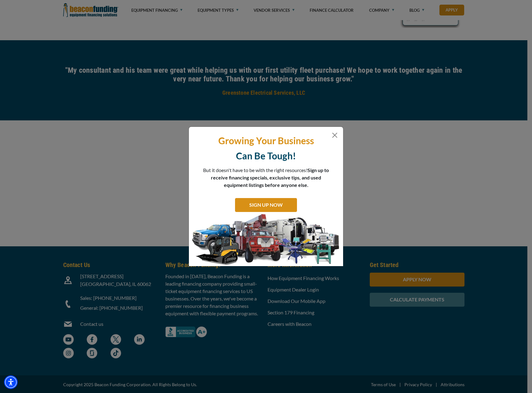  I want to click on span: Sign up to receive financing specials, exclusive tips, and used equipment listings before anyone ..., so click(270, 178).